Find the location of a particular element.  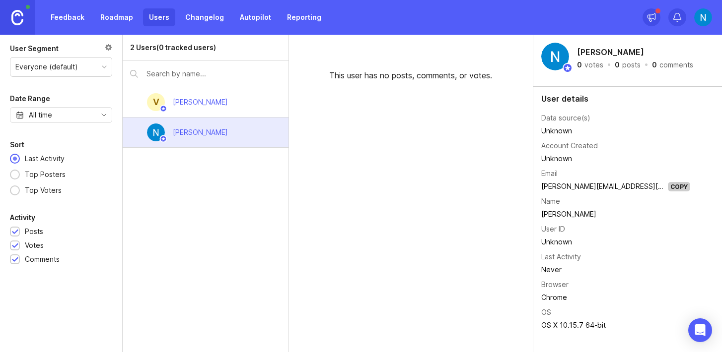

div: Comments is located at coordinates (42, 260).